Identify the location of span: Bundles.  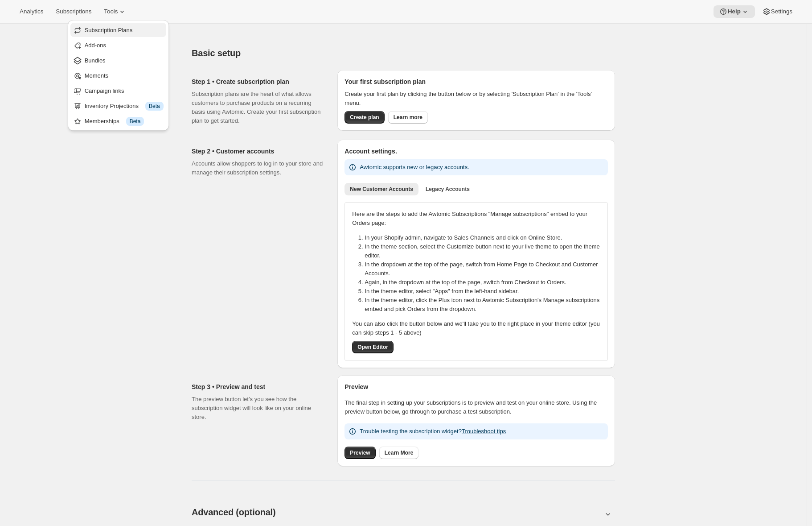
(95, 60).